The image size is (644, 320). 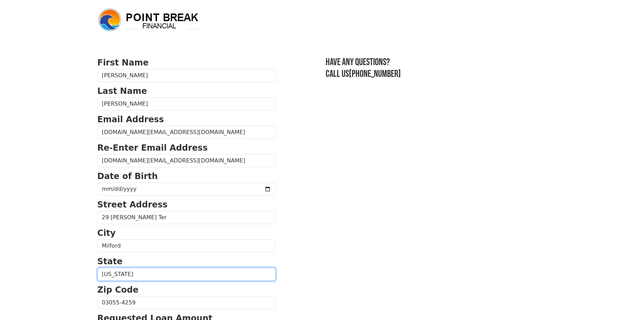 I want to click on strong: Email Address, so click(x=131, y=120).